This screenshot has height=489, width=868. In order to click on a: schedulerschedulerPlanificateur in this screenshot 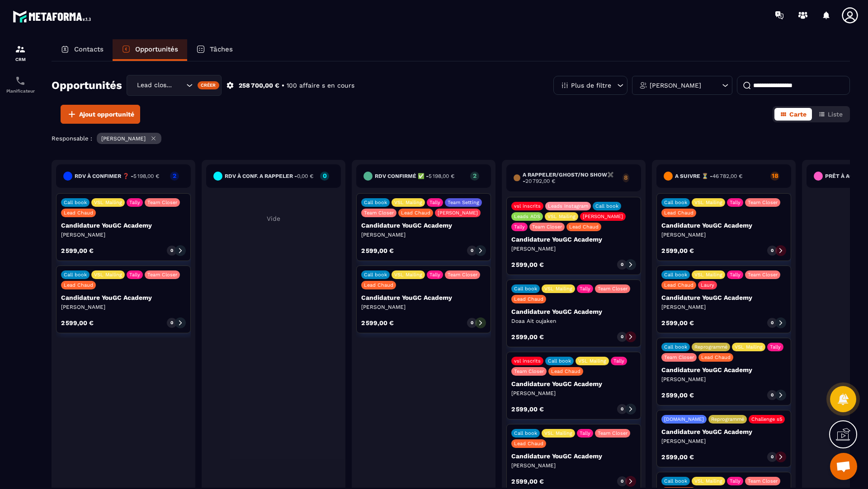, I will do `click(20, 85)`.